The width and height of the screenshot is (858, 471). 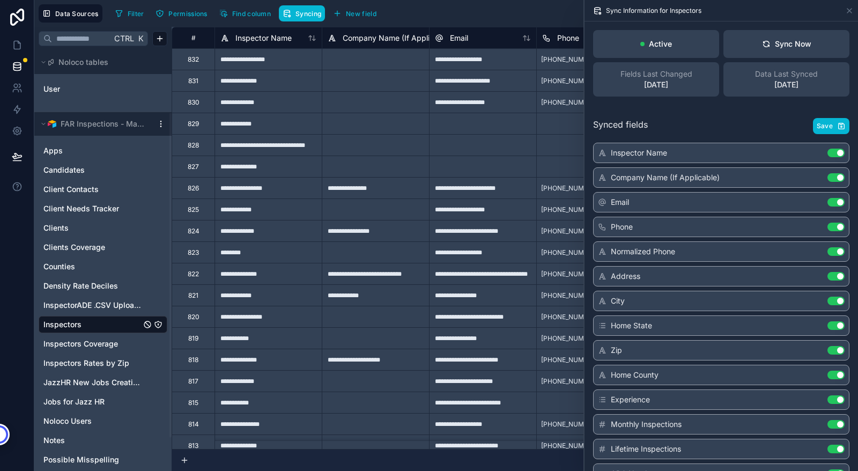 What do you see at coordinates (643, 252) in the screenshot?
I see `span: Normalized Phone` at bounding box center [643, 252].